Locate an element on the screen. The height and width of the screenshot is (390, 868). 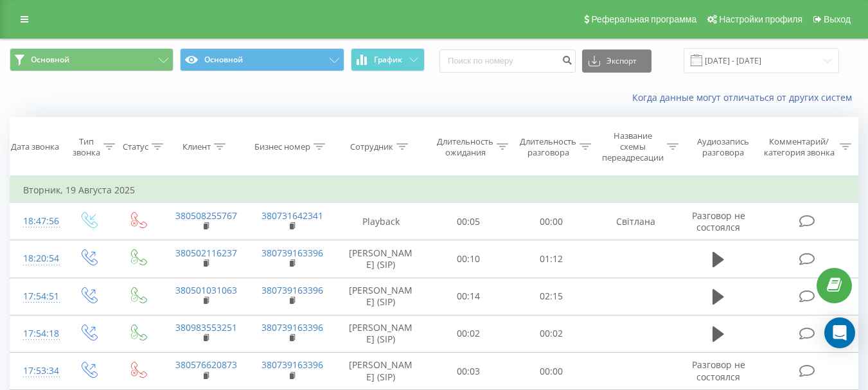
div: Статус is located at coordinates (135, 146).